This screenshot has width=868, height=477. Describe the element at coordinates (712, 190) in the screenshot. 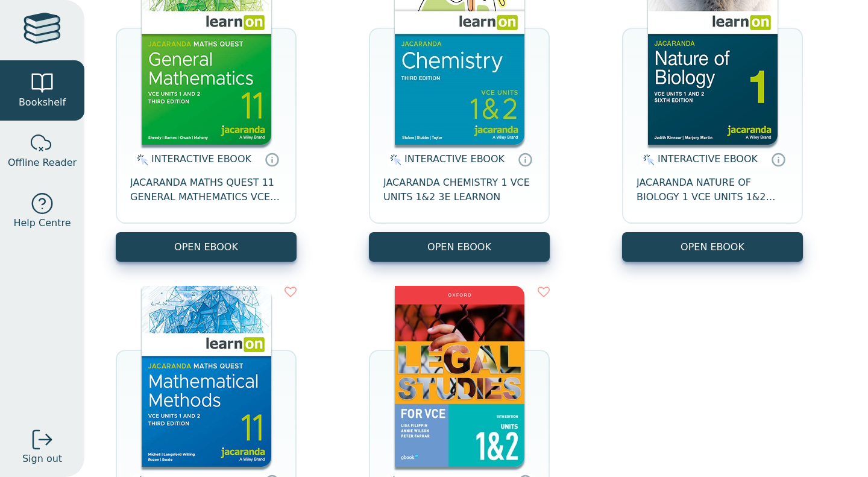

I see `span: JACARANDA NATURE OF BIOLOGY 1 VCE UNITS 1&2 LEARNON 6E (INCL STUDYON) EBOOK` at that location.